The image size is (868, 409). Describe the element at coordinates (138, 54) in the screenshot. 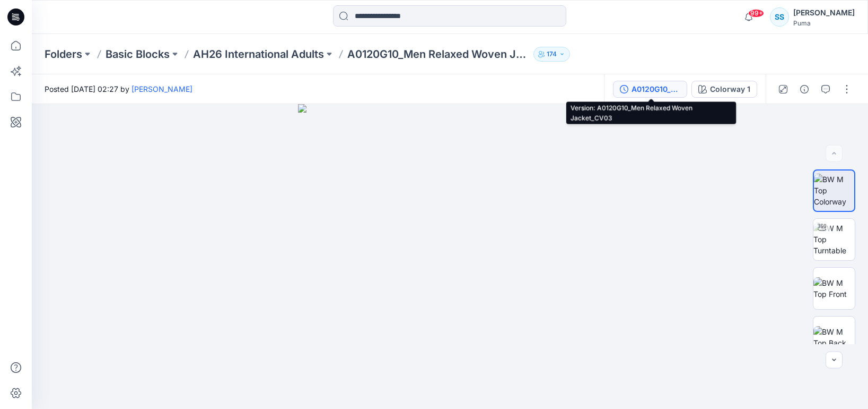

I see `a: Basic Blocks` at that location.